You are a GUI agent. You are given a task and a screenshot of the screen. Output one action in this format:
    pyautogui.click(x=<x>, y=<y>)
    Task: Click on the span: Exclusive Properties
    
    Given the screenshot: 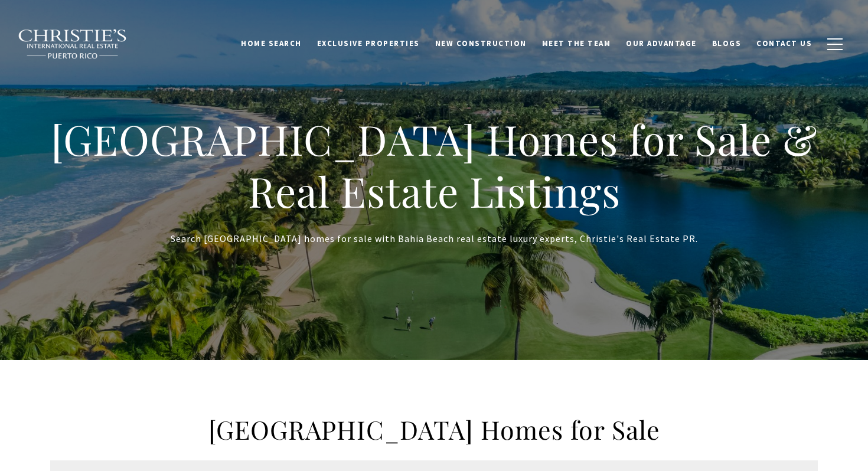 What is the action you would take?
    pyautogui.click(x=368, y=43)
    